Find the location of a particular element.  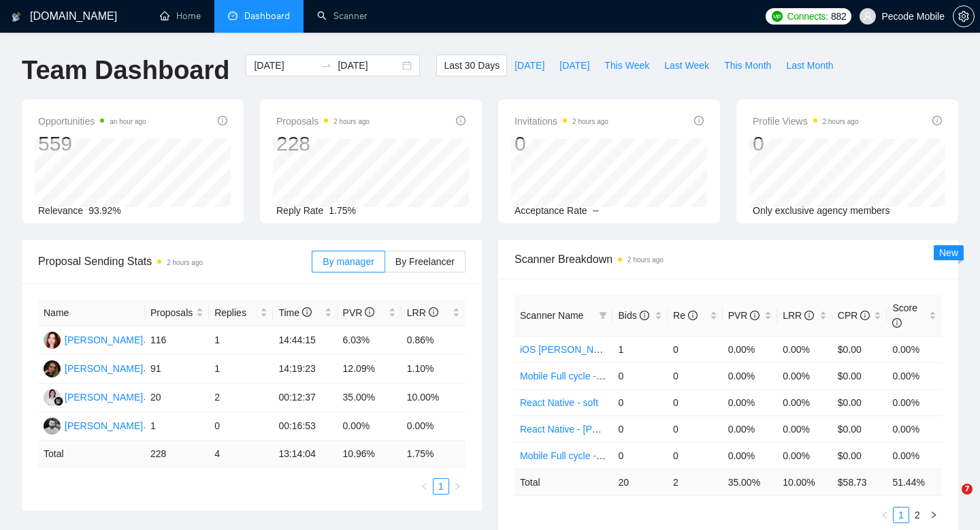

a: homeHome is located at coordinates (180, 16).